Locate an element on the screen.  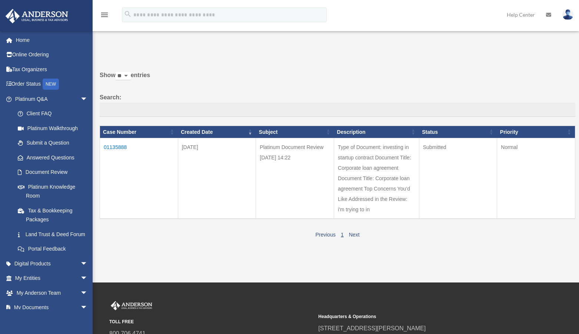
a: My Anderson Teamarrow_drop_down is located at coordinates (52, 293).